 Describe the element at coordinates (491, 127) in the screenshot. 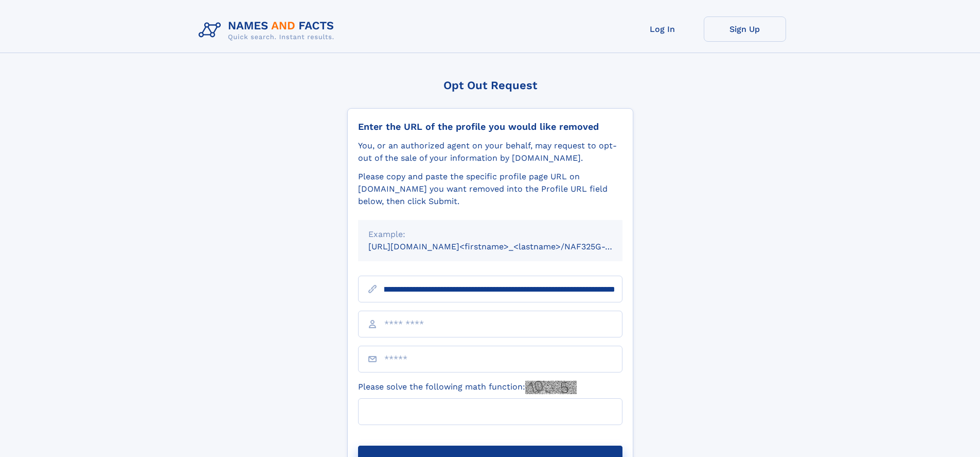

I see `div: Enter the URL of the profile you would like removed` at that location.